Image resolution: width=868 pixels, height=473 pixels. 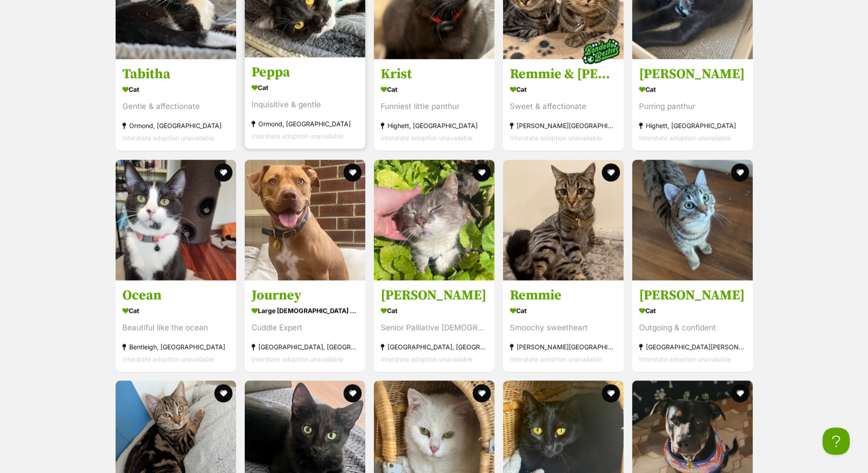 I want to click on div: Beautiful like the ocean, so click(x=176, y=328).